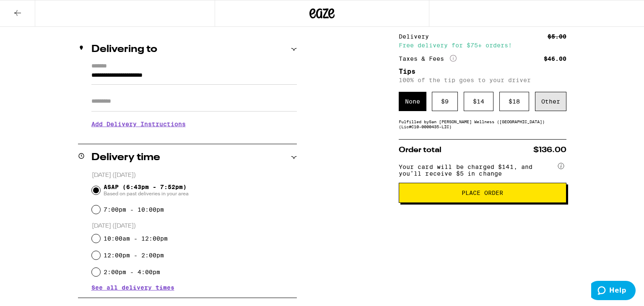 The height and width of the screenshot is (306, 644). What do you see at coordinates (194, 124) in the screenshot?
I see `h3: Add Delivery Instructions` at bounding box center [194, 124].